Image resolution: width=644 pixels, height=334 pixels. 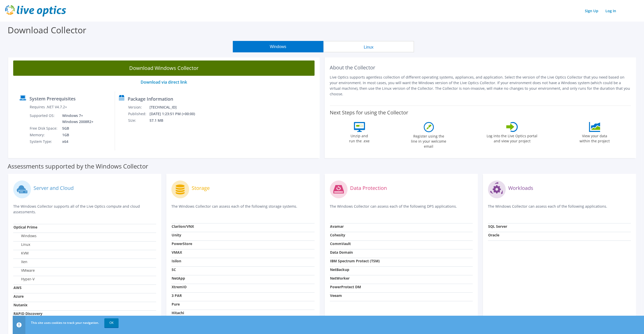 I want to click on td: 57.1 MB, so click(x=175, y=120).